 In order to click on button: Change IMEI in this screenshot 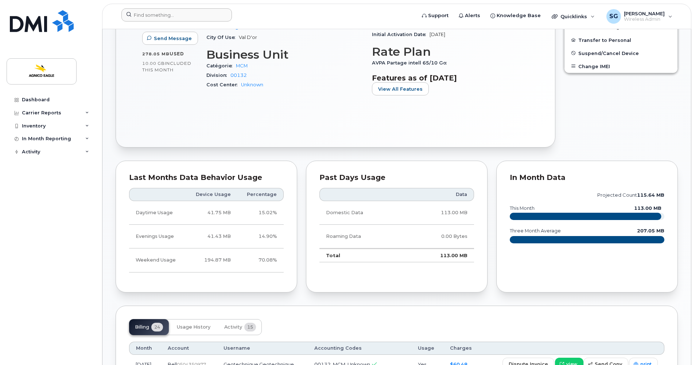, I will do `click(621, 66)`.